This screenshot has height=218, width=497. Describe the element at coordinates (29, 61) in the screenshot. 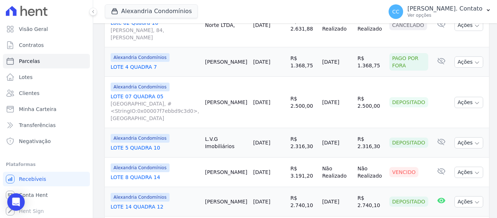

I see `span: Parcelas` at that location.